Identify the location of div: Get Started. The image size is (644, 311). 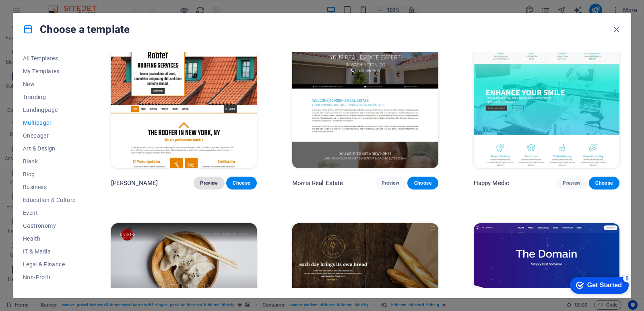
(41, 13).